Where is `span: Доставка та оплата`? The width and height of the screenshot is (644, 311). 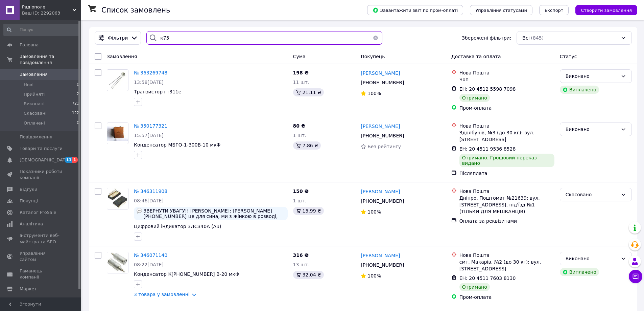 span: Доставка та оплата is located at coordinates (476, 56).